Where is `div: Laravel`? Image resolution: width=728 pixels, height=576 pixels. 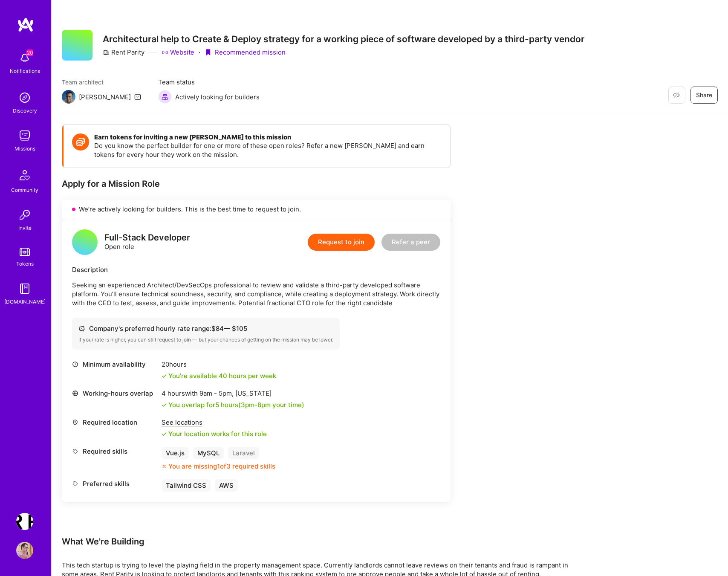
div: Laravel is located at coordinates (243, 453).